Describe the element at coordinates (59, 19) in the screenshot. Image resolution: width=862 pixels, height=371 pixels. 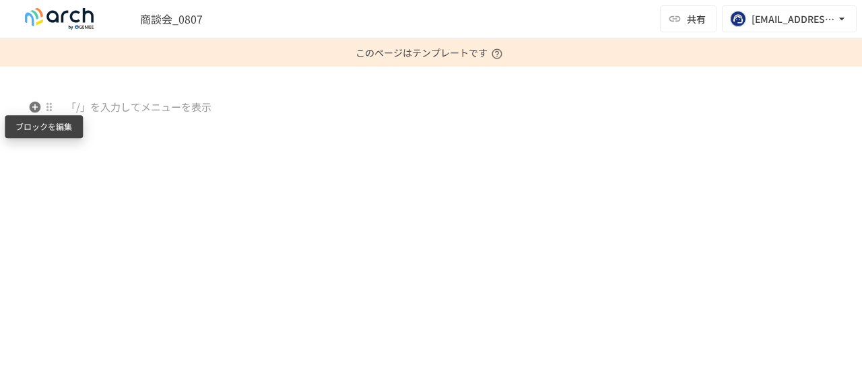
I see `img: logo-default@2x-9cf2c760.svg` at that location.